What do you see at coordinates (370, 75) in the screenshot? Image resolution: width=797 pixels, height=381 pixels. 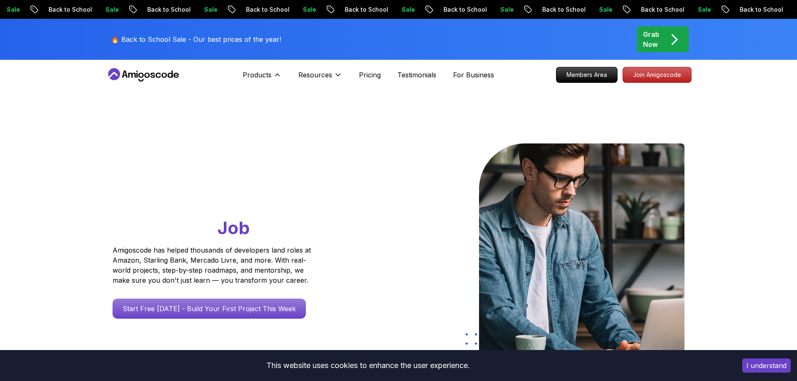 I see `a: Pricing` at bounding box center [370, 75].